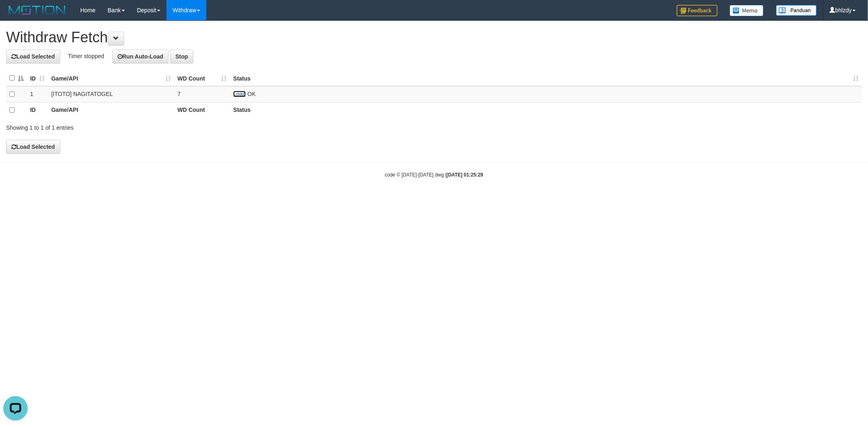 This screenshot has width=868, height=427. Describe the element at coordinates (86, 56) in the screenshot. I see `span: Timer stopped` at that location.